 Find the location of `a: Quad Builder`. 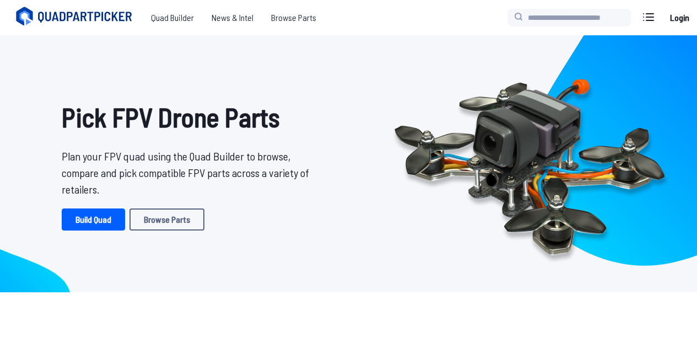

a: Quad Builder is located at coordinates (172, 18).